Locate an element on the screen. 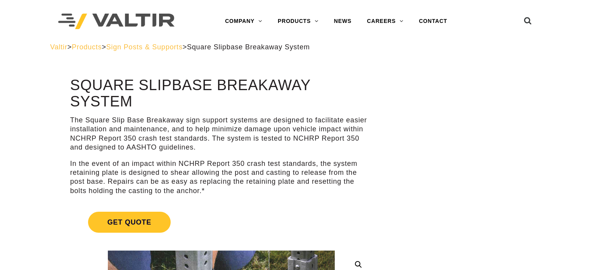 The height and width of the screenshot is (270, 590). span: Sign Posts & Supports is located at coordinates (144, 47).